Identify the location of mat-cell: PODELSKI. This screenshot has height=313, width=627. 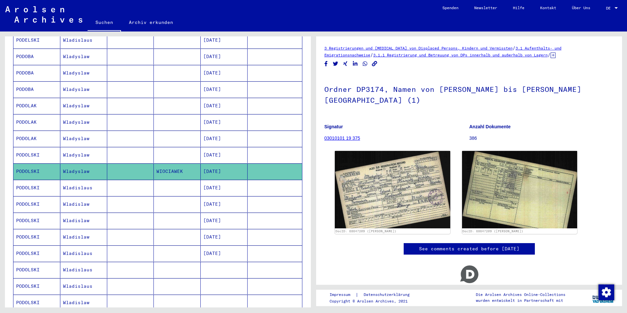
(37, 40).